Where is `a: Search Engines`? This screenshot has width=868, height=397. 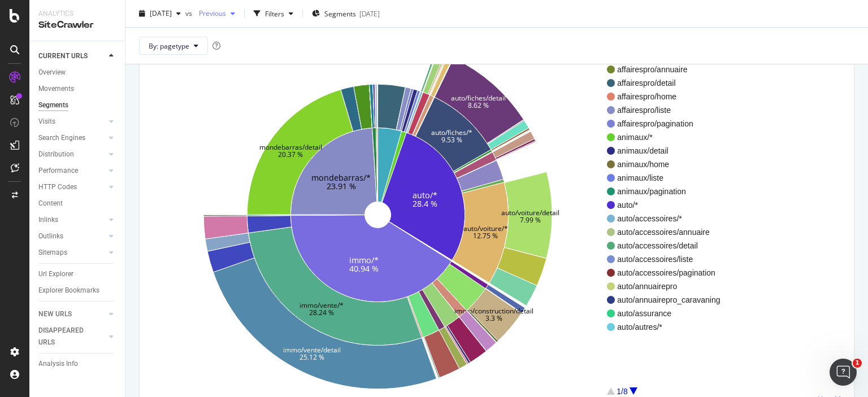 a: Search Engines is located at coordinates (72, 137).